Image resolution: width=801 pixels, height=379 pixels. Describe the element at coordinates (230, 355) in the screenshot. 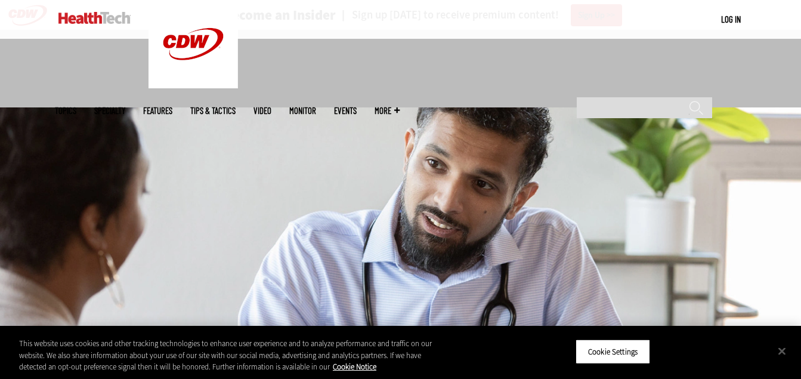

I see `div: This website uses cookies and other tracking technologies to enhance user experience and to analy...` at that location.